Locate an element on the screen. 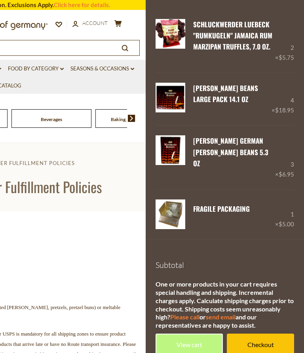 The height and width of the screenshot is (353, 304). img: Schluckwerder Luebeck "Rumkugeln" Jamaica Rum Marzipan Truffles, 7.0 oz. is located at coordinates (170, 34).